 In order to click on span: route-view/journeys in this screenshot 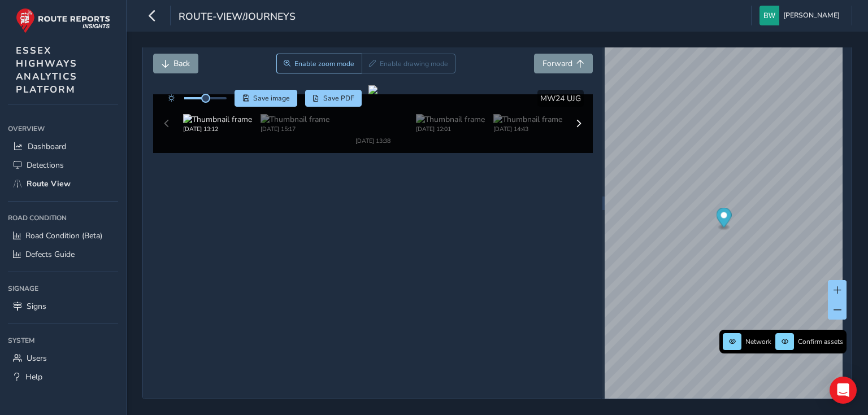, I will do `click(237, 18)`.